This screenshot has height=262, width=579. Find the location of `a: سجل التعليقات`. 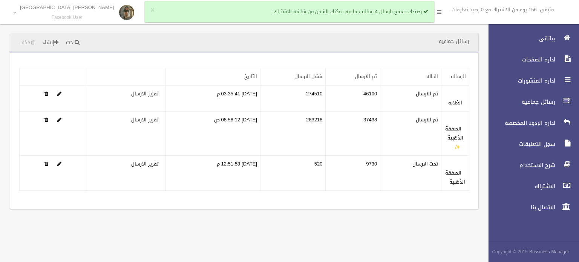

a: سجل التعليقات is located at coordinates (530, 144).